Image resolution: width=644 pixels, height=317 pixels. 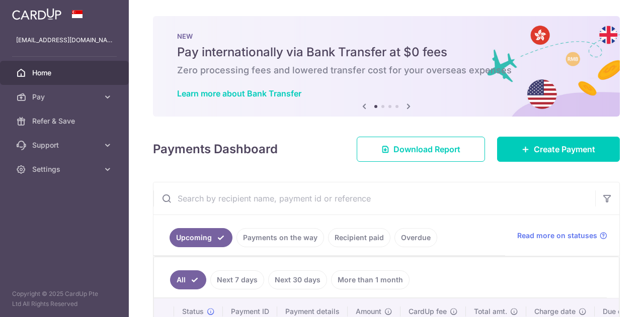 What do you see at coordinates (415, 238) in the screenshot?
I see `a: Overdue` at bounding box center [415, 238].